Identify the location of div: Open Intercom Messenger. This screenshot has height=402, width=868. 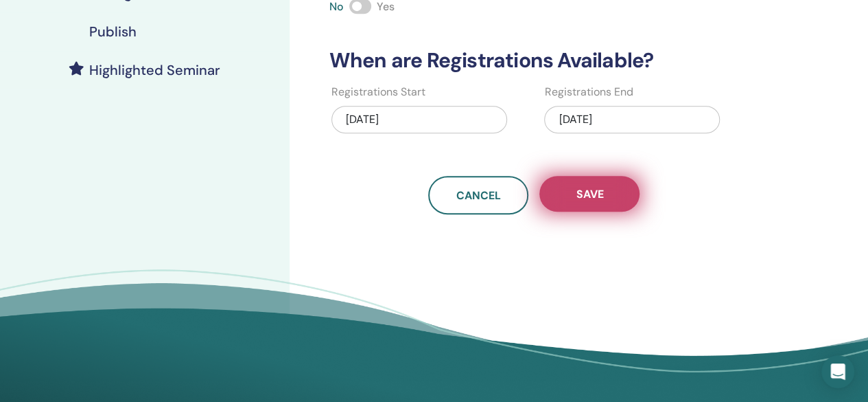
(838, 372).